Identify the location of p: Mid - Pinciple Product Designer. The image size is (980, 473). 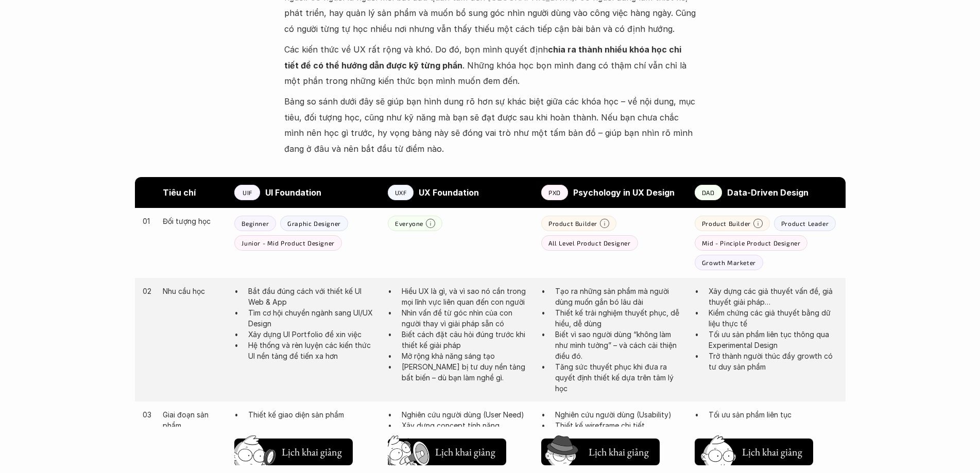
(751, 243).